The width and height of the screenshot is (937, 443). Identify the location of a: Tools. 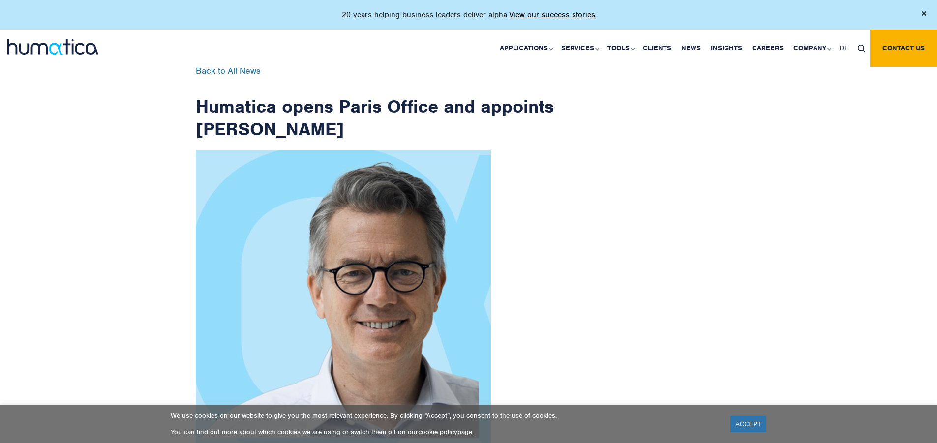
(620, 48).